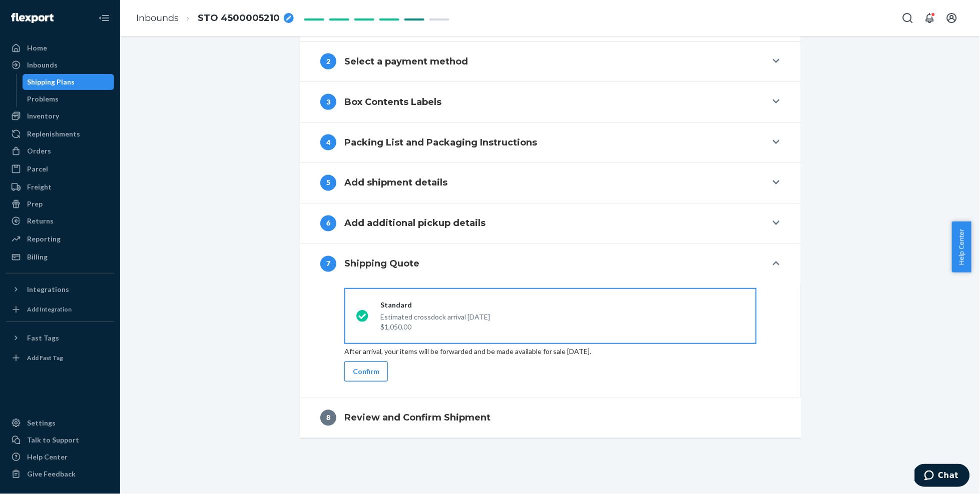 Image resolution: width=980 pixels, height=494 pixels. I want to click on div: 4, so click(329, 143).